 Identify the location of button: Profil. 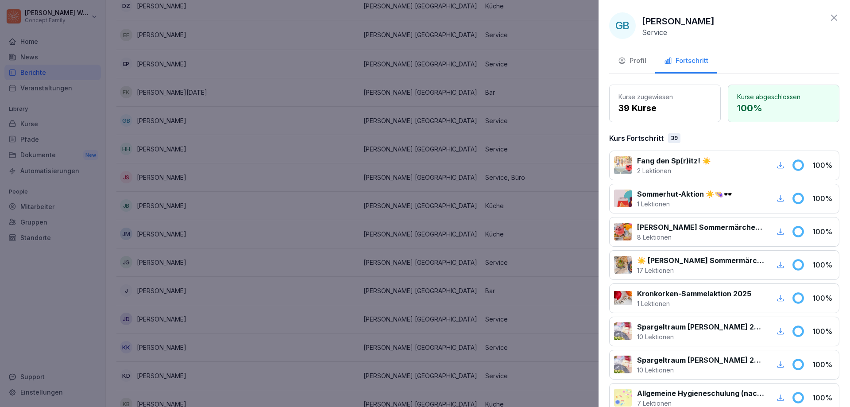
(632, 62).